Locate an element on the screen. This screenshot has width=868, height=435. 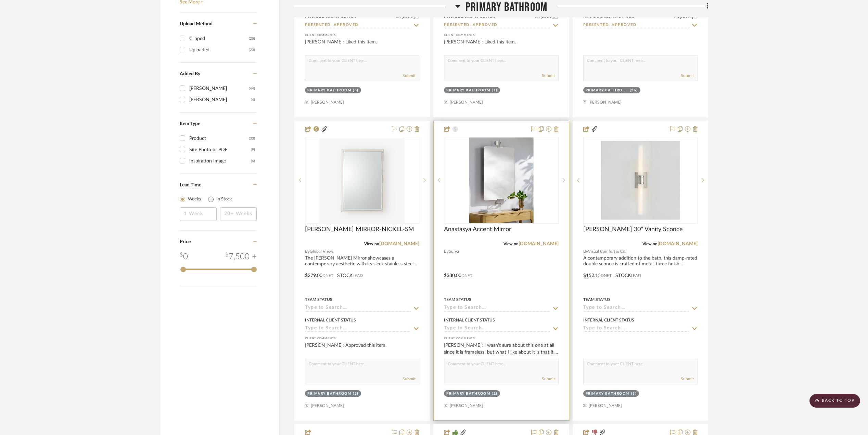
span: Global Views is located at coordinates (321, 251).